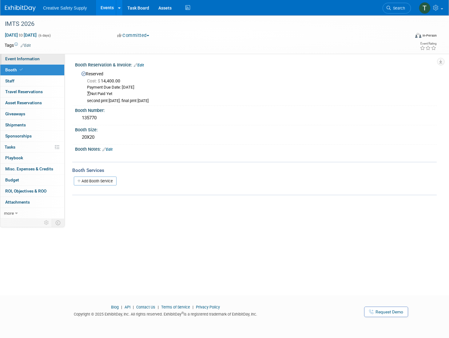 The width and height of the screenshot is (449, 338). What do you see at coordinates (18, 45) in the screenshot?
I see `td: Tags` at bounding box center [18, 45].